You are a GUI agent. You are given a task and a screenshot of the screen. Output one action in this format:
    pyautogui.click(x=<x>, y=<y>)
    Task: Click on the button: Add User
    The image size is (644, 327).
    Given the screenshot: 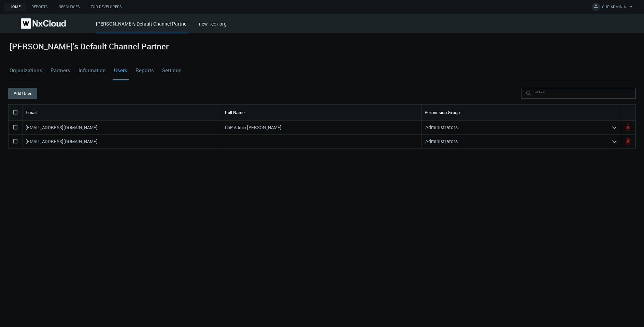 What is the action you would take?
    pyautogui.click(x=22, y=93)
    